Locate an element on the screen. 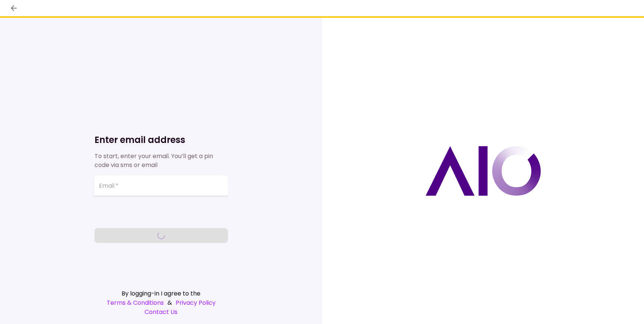  h1: Enter email address is located at coordinates (161, 140).